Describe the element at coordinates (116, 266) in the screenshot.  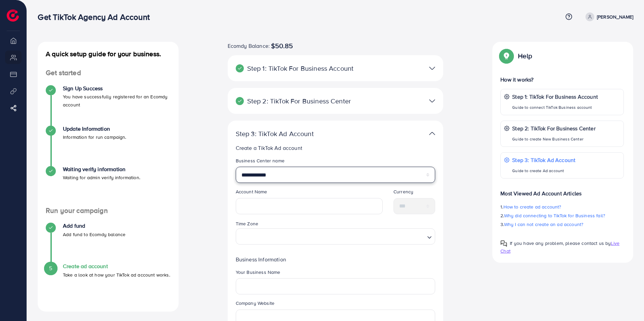
I see `h4: Create ad account` at that location.